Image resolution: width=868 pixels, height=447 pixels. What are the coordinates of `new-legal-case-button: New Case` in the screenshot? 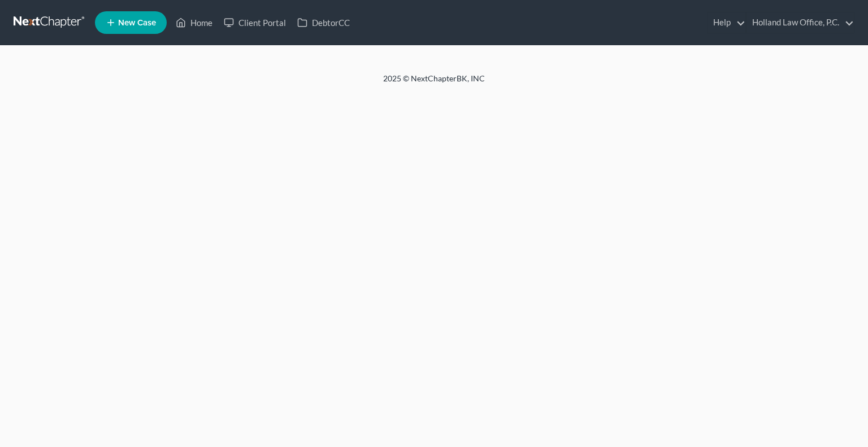 It's located at (130, 23).